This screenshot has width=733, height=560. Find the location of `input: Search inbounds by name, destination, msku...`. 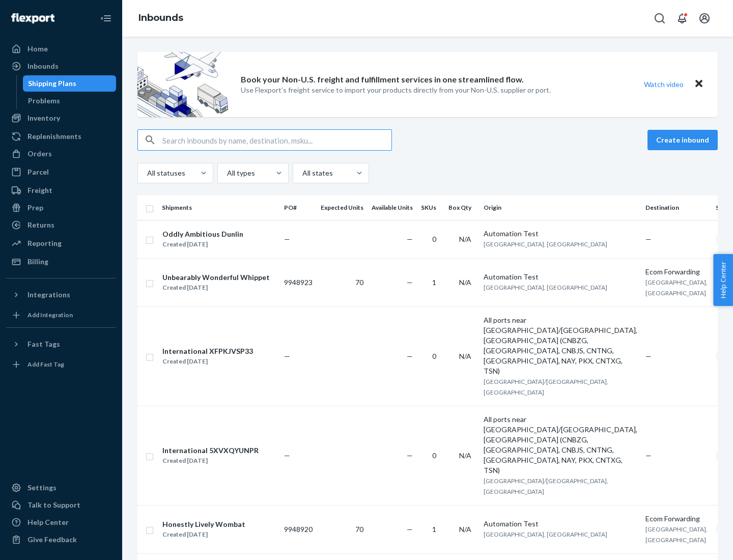

input: Search inbounds by name, destination, msku... is located at coordinates (277, 140).